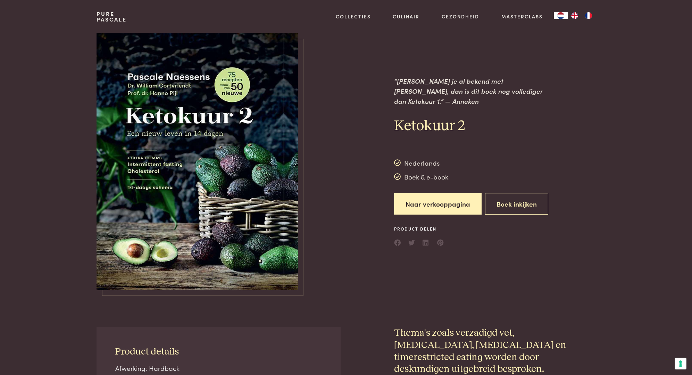  I want to click on aside: Language selected: Nederlands, so click(575, 16).